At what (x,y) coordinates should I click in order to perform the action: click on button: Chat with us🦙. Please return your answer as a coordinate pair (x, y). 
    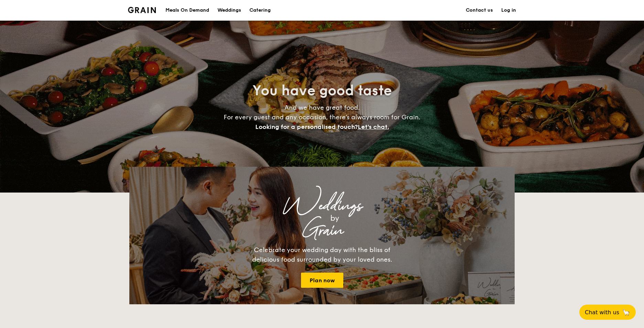
    Looking at the image, I should click on (607, 312).